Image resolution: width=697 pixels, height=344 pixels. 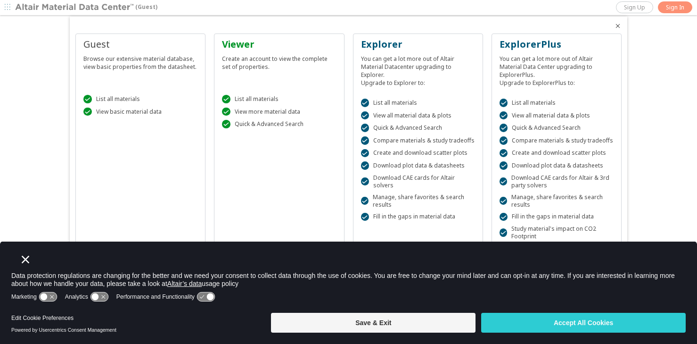 What do you see at coordinates (279, 44) in the screenshot?
I see `div: Viewer` at bounding box center [279, 44].